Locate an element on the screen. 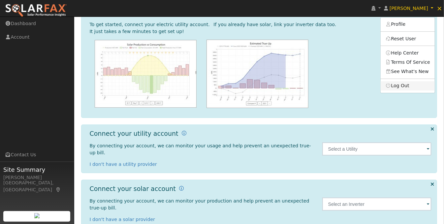 This screenshot has height=224, width=444. span: By connecting your account, we can monitor your usage and help prevent an unexpected true-up bill. is located at coordinates (200, 149).